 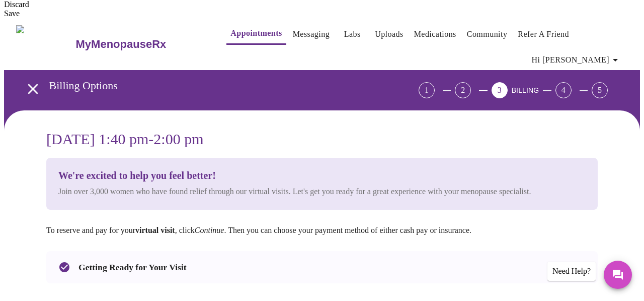 What do you see at coordinates (322, 231) in the screenshot?
I see `p: To reserve and pay for your , click . Then you can choose your payment method of either cash pay ...` at bounding box center [322, 231].